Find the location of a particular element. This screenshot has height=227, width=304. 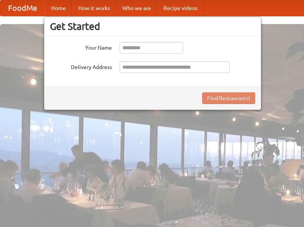

label: Your Name is located at coordinates (81, 47).